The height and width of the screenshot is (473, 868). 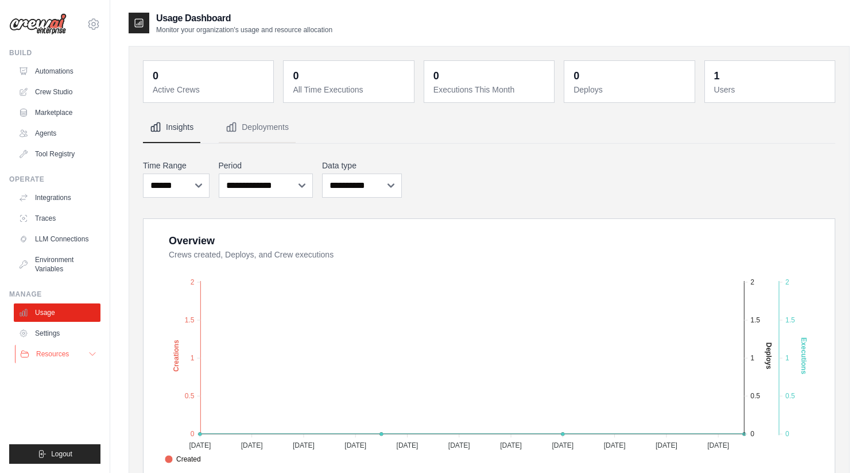 I want to click on a: Agents, so click(x=57, y=133).